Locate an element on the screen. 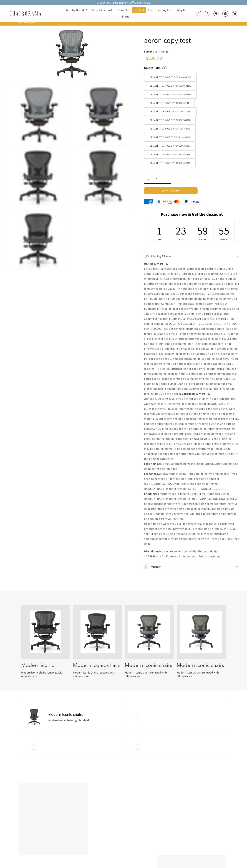 Image resolution: width=247 pixels, height=868 pixels. div: We are not an authorized distributer or dealer of . We are independent third part resellers. is located at coordinates (192, 410).